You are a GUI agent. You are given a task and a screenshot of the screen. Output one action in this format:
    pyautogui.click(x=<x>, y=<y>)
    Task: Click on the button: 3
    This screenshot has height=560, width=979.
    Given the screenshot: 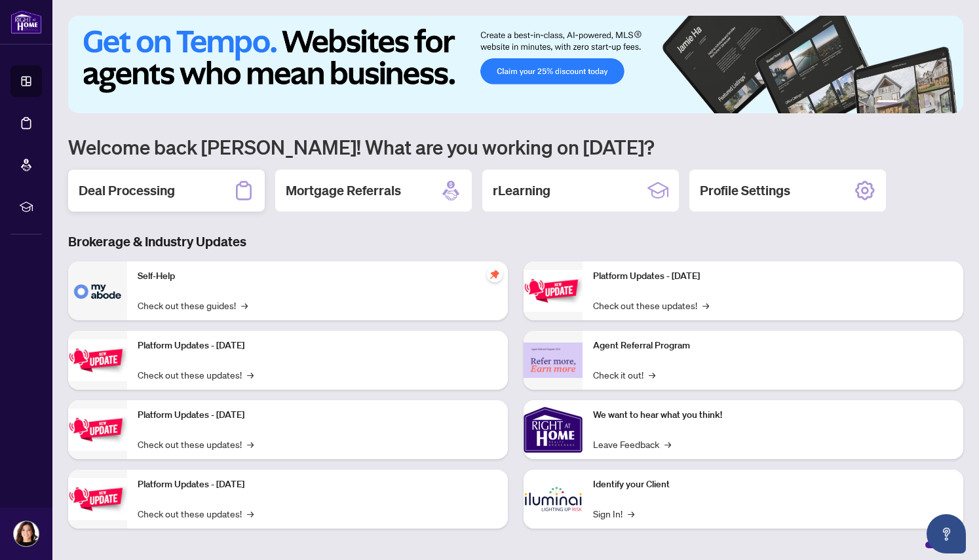 What is the action you would take?
    pyautogui.click(x=916, y=103)
    